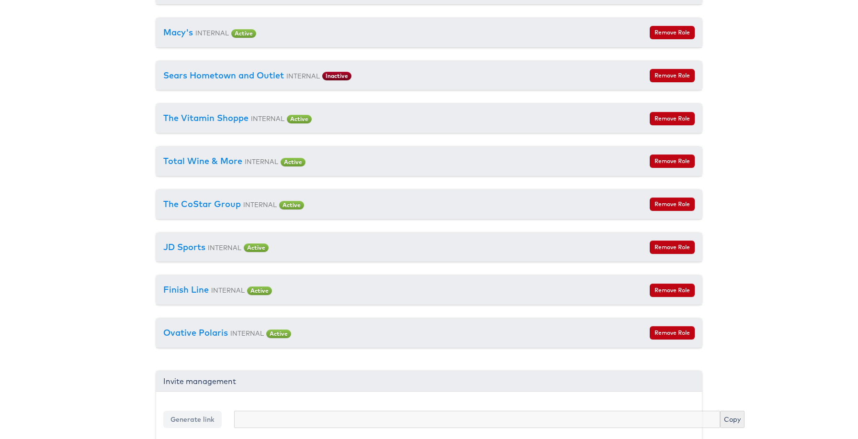 The image size is (858, 439). Describe the element at coordinates (192, 420) in the screenshot. I see `button: Generate link` at that location.